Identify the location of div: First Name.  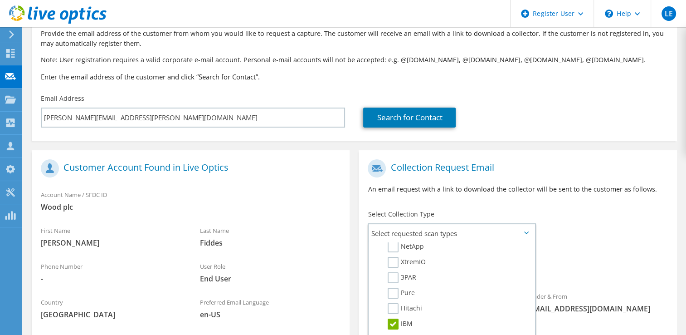
(111, 236).